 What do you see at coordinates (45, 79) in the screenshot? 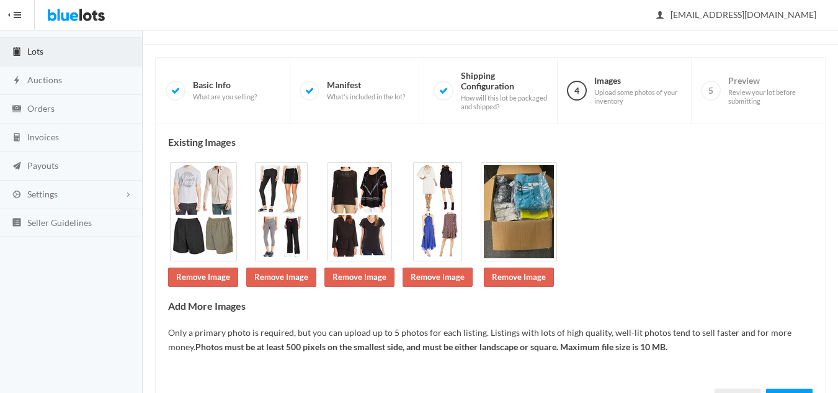
I see `span: Auctions` at bounding box center [45, 79].